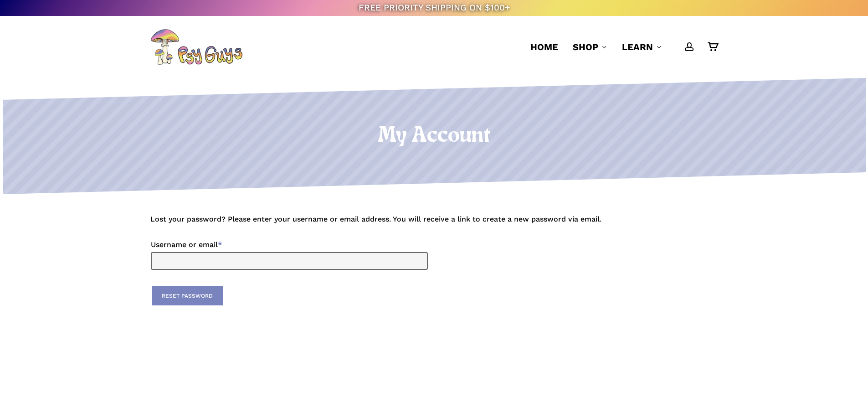  I want to click on a: Cart, so click(712, 47).